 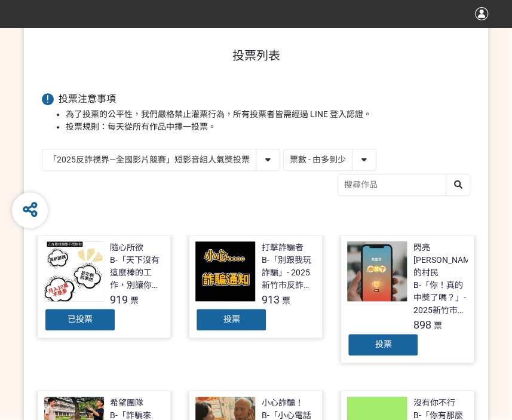 I want to click on div: 打擊詐騙者, so click(x=282, y=247).